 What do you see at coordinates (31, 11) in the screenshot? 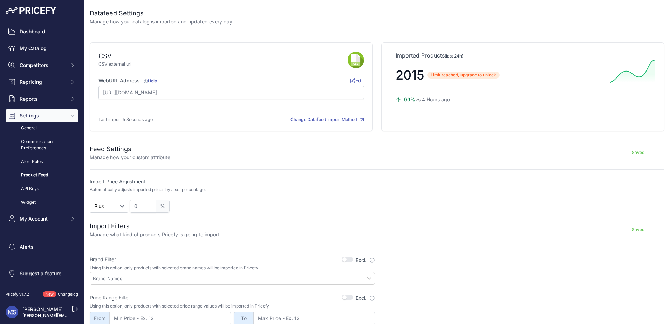
I see `img: Pricefy Logo` at bounding box center [31, 11].